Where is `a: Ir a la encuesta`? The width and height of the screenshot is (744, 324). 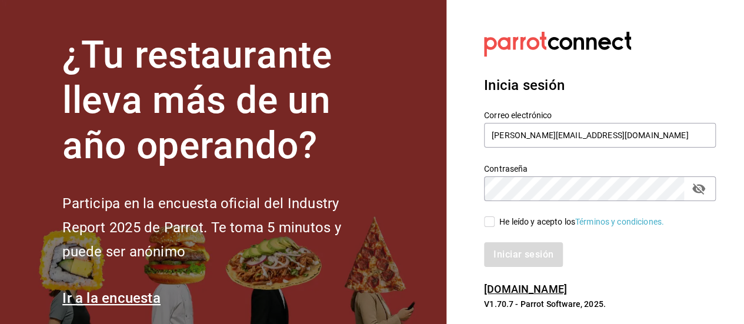
a: Ir a la encuesta is located at coordinates (111, 298).